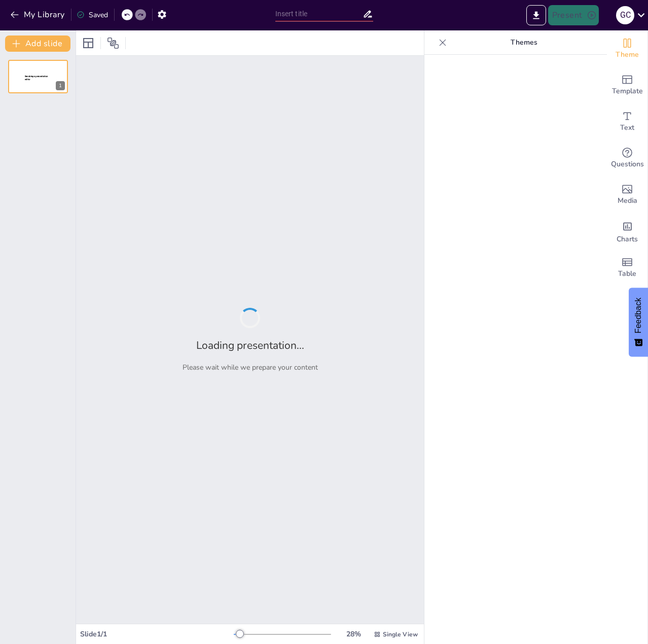 This screenshot has width=648, height=644. I want to click on button: Export to PowerPoint, so click(536, 15).